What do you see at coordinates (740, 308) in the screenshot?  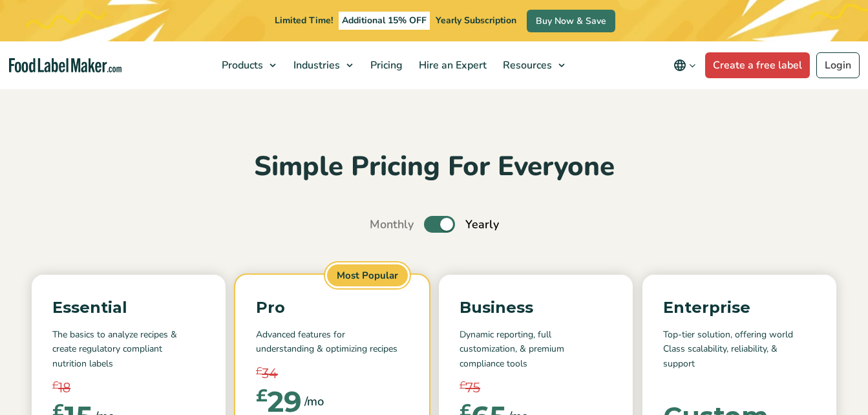 I see `p: Enterprise` at bounding box center [740, 308].